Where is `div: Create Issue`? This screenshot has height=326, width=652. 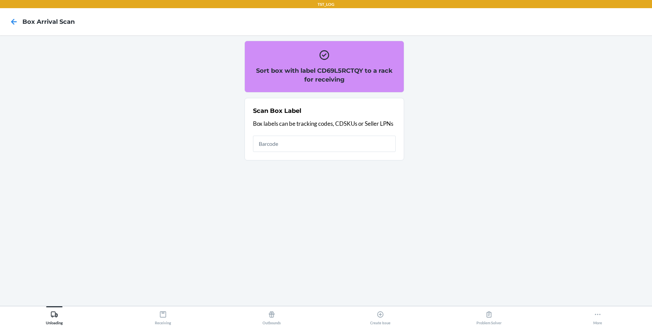 div: Create Issue is located at coordinates (380, 316).